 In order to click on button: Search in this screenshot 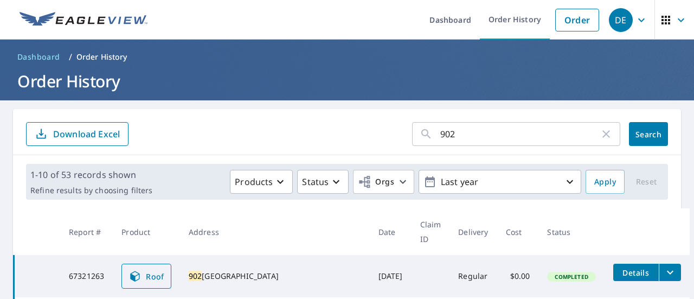, I will do `click(648, 134)`.